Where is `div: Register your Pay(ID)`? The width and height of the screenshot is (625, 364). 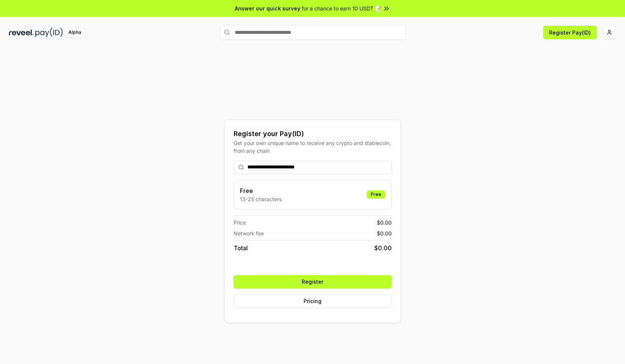
div: Register your Pay(ID) is located at coordinates (313, 134).